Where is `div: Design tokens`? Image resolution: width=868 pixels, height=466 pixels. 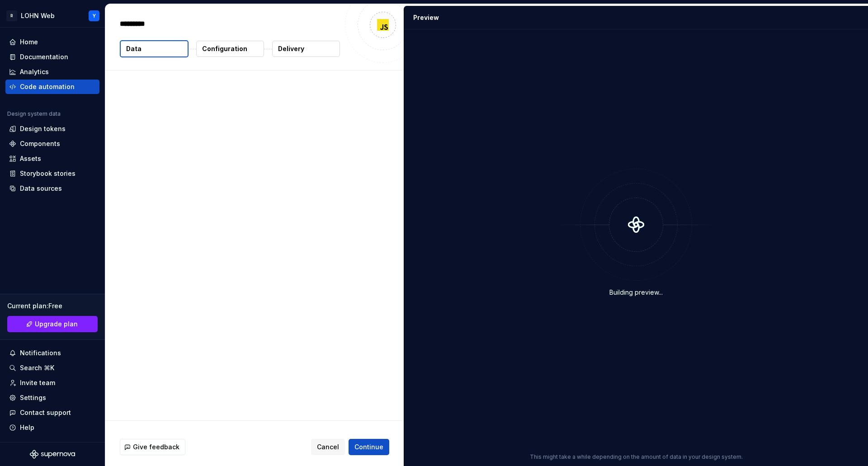
div: Design tokens is located at coordinates (43, 128).